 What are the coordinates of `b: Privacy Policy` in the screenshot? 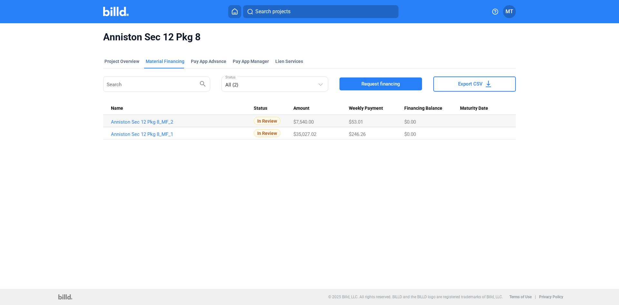 It's located at (551, 297).